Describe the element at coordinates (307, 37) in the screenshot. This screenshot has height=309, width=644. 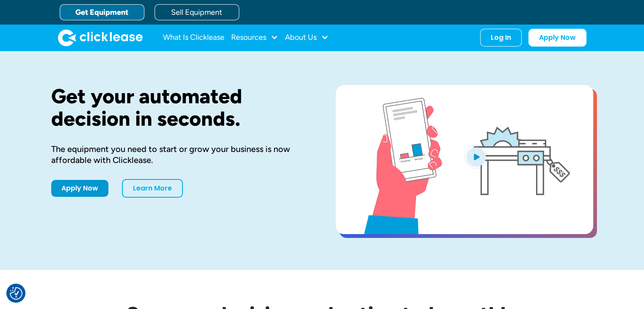
I see `div: About Us` at that location.